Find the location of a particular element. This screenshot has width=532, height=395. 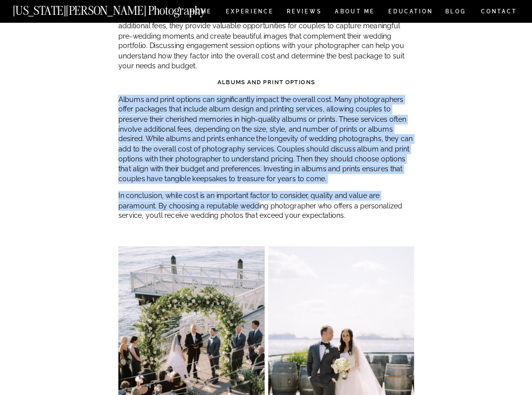

a: REVIEWS is located at coordinates (303, 12).